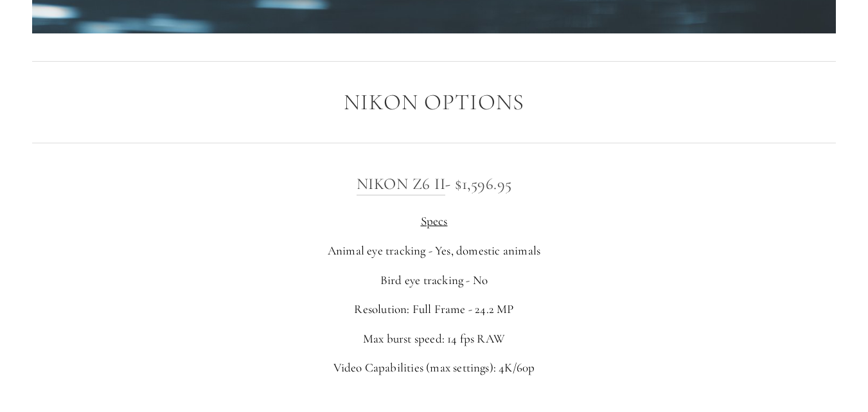 Image resolution: width=868 pixels, height=412 pixels. What do you see at coordinates (433, 280) in the screenshot?
I see `p: Bird eye tracking - No` at bounding box center [433, 280].